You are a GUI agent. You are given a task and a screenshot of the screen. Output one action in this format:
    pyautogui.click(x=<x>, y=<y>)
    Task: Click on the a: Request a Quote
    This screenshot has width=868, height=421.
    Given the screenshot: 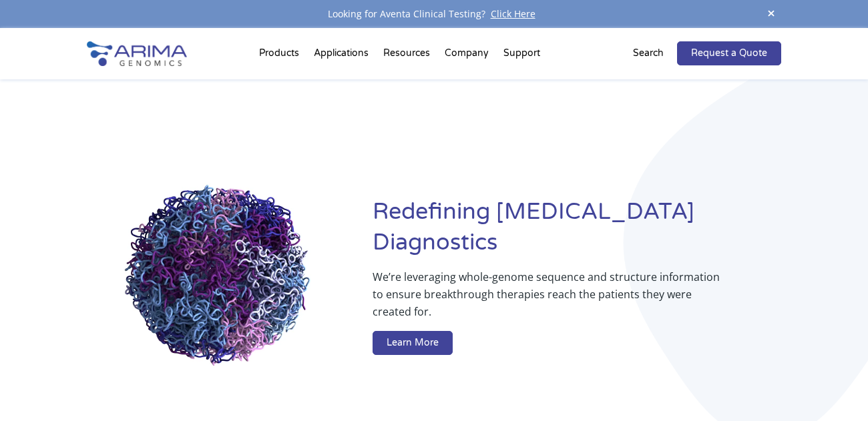 What is the action you would take?
    pyautogui.click(x=729, y=54)
    